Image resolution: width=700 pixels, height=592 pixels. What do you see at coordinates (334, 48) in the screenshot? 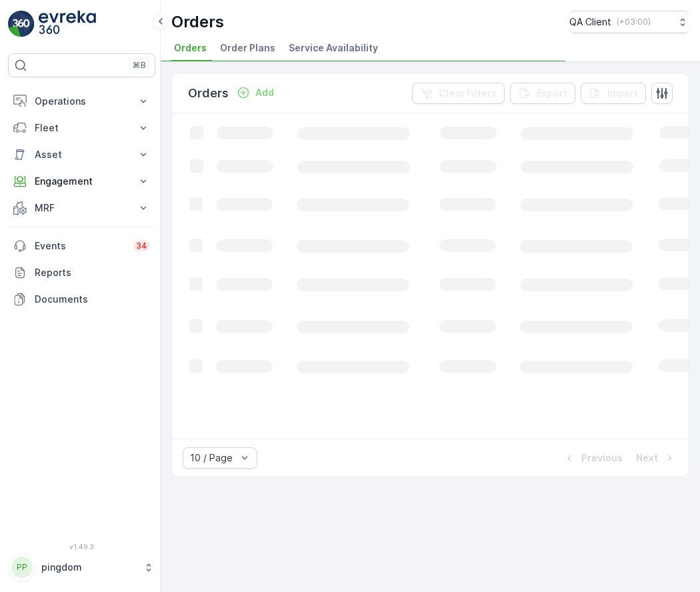
I see `span: Service Availability` at bounding box center [334, 48].